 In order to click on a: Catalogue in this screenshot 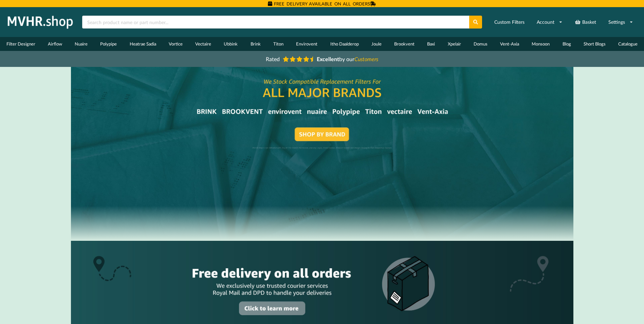, I will do `click(629, 44)`.